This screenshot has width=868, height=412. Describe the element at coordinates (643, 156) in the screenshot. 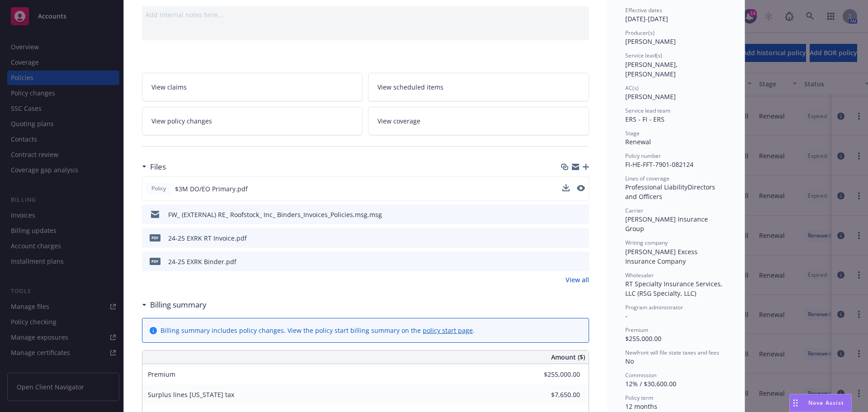

I see `span: Policy number` at that location.